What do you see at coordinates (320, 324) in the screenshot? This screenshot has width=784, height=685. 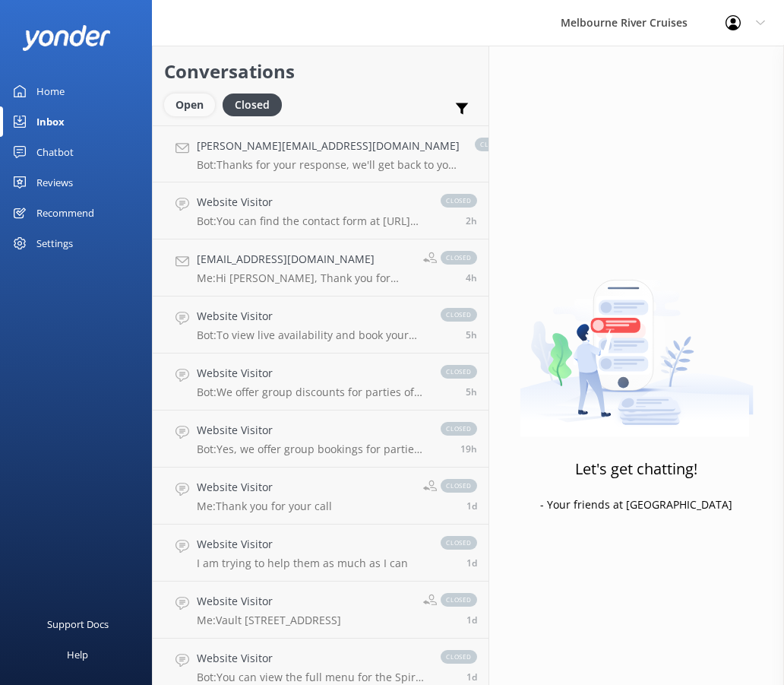 I see `a: Website VisitorBot:To view live availability and book your Melbourne River Cruise experience, ple...` at bounding box center [320, 324].